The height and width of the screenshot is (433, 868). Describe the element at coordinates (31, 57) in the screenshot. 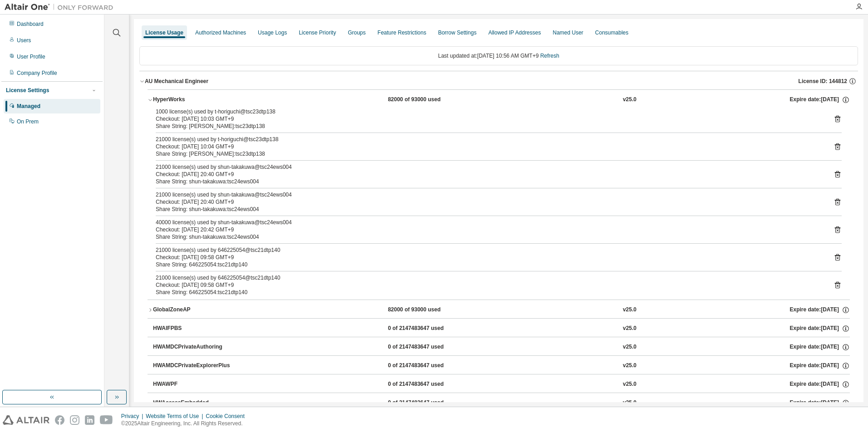

I see `div: User Profile` at that location.